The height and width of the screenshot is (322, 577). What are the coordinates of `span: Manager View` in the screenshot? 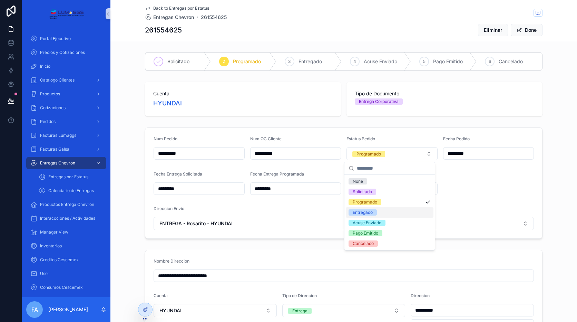 It's located at (54, 232).